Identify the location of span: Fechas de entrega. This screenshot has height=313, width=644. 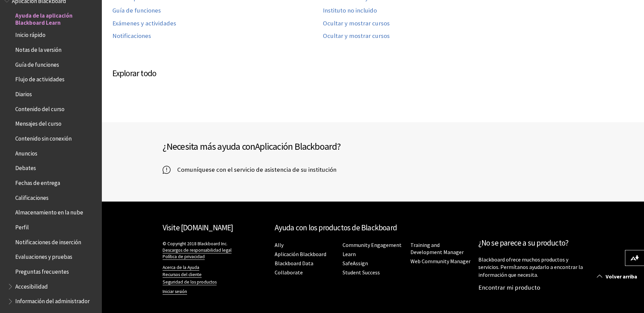
(37, 182).